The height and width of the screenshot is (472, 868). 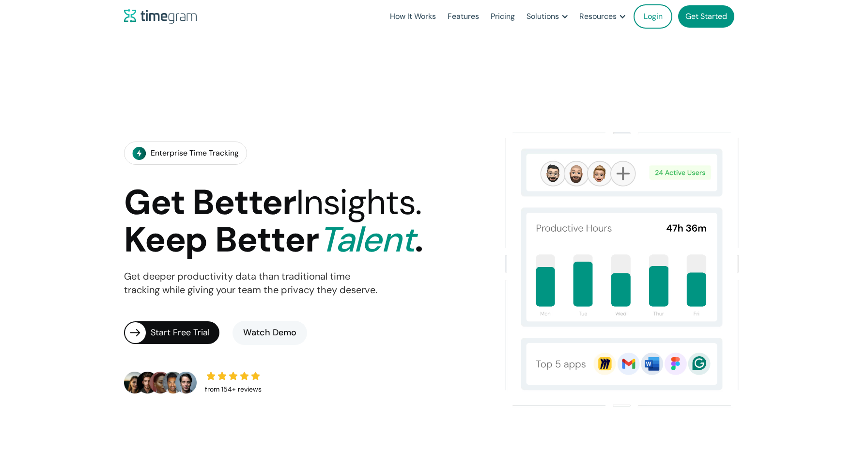 What do you see at coordinates (270, 333) in the screenshot?
I see `a: Watch Demo` at bounding box center [270, 333].